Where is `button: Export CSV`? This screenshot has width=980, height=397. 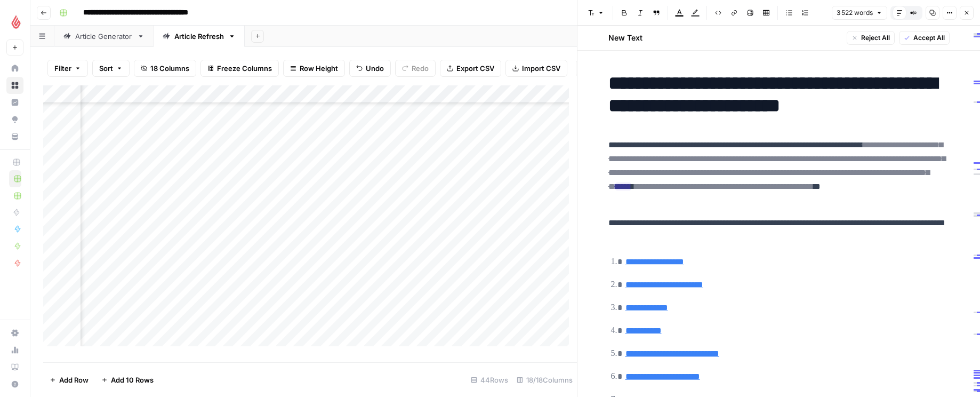
button: Export CSV is located at coordinates (470, 68).